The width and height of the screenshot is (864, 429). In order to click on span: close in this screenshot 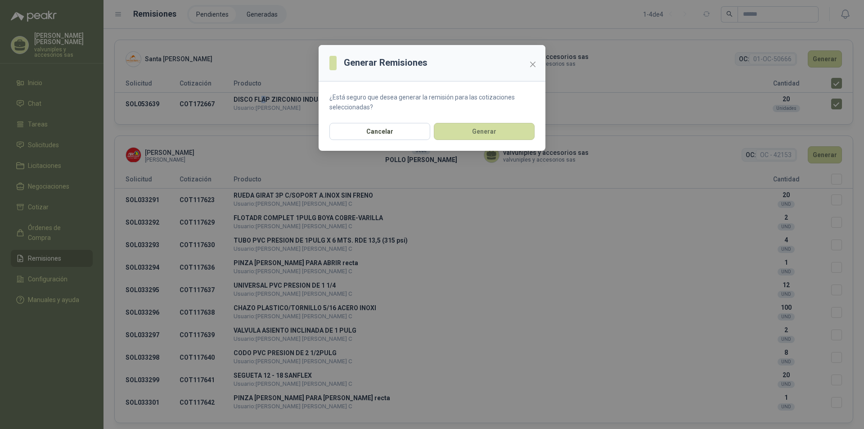, I will do `click(533, 64)`.